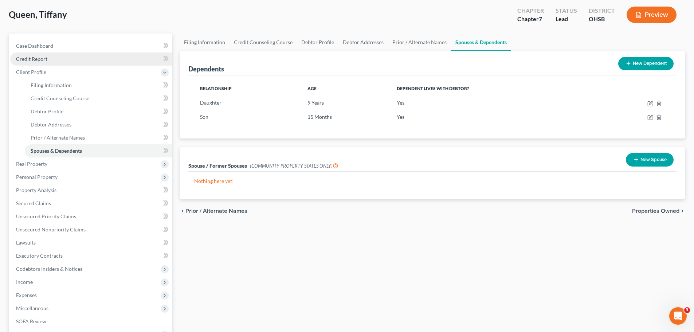 The image size is (694, 332). Describe the element at coordinates (38, 14) in the screenshot. I see `span: Queen, Tiffany` at that location.